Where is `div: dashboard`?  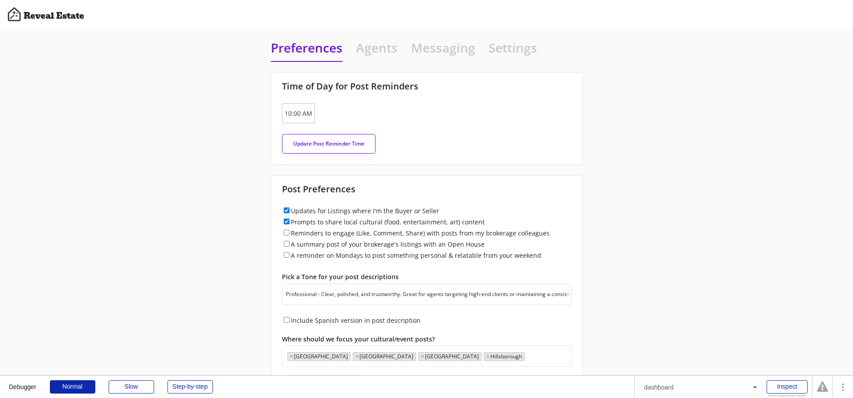
div: dashboard is located at coordinates (700, 388).